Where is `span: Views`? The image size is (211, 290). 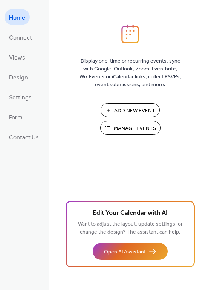 span: Views is located at coordinates (17, 58).